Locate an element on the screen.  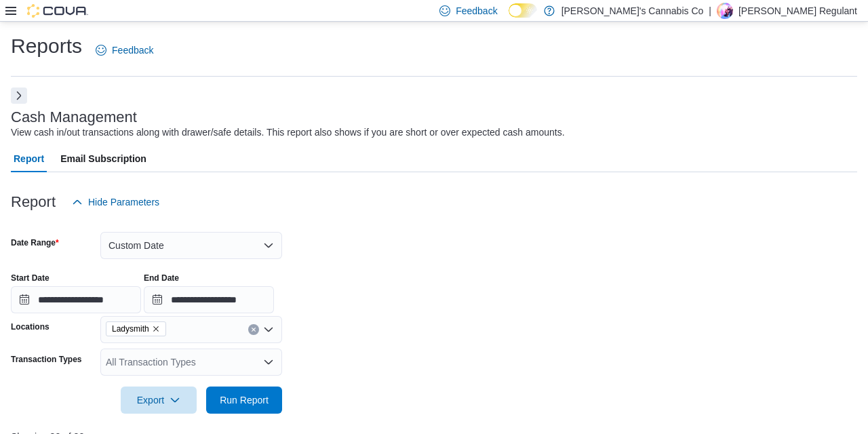
a: Feedback is located at coordinates (124, 50).